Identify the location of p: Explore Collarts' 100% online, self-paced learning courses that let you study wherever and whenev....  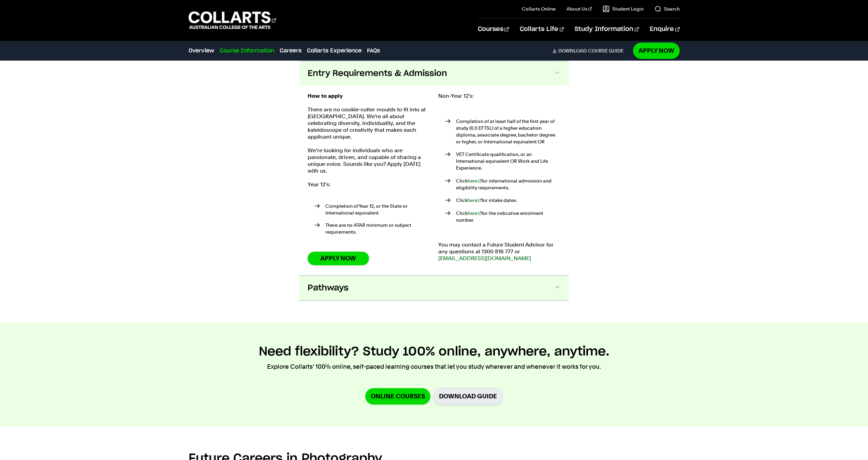
(434, 367).